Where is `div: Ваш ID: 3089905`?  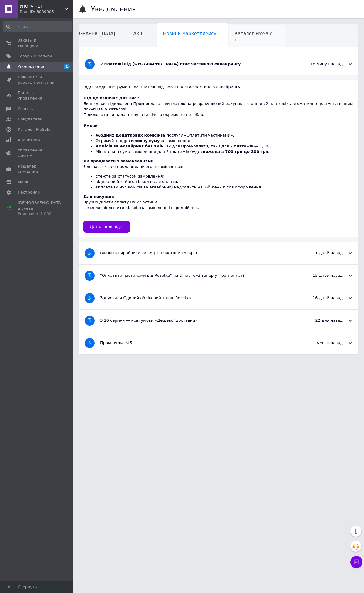
div: Ваш ID: 3089905 is located at coordinates (46, 12).